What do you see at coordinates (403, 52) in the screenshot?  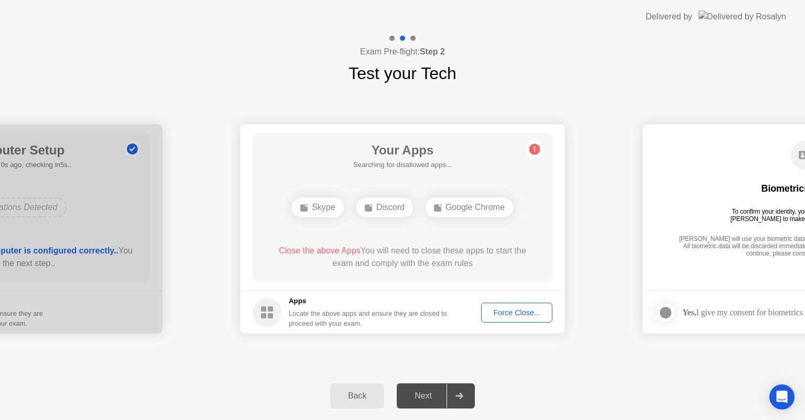 I see `h4: Exam Pre-flight:` at bounding box center [403, 52].